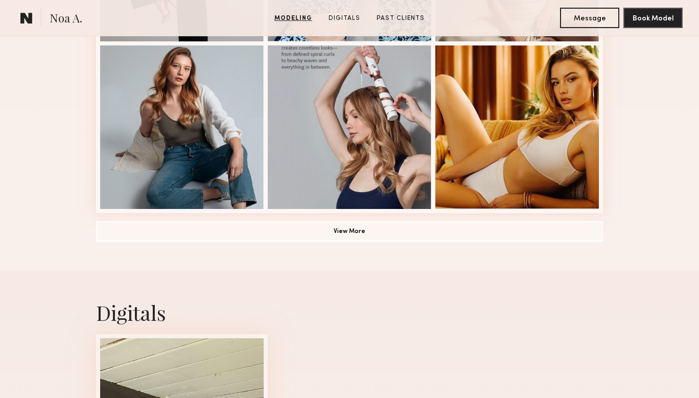 This screenshot has height=398, width=699. Describe the element at coordinates (66, 19) in the screenshot. I see `span: Noa A.` at that location.